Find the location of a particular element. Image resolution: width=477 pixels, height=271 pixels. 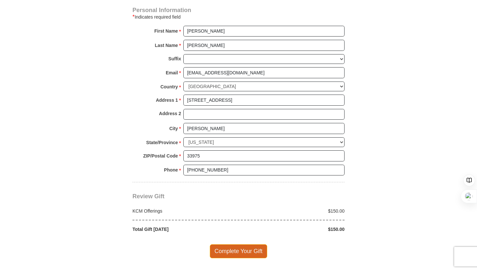

span: Review Gift is located at coordinates (149, 197).